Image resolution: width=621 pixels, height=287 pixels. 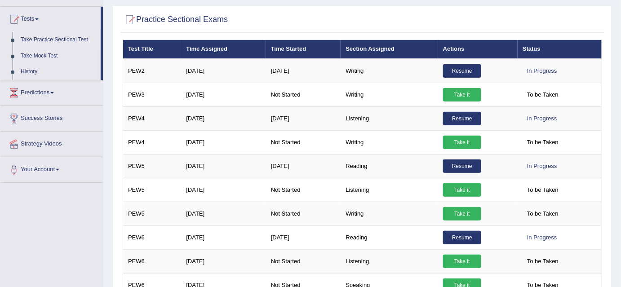 I want to click on a: Success Stories, so click(x=52, y=117).